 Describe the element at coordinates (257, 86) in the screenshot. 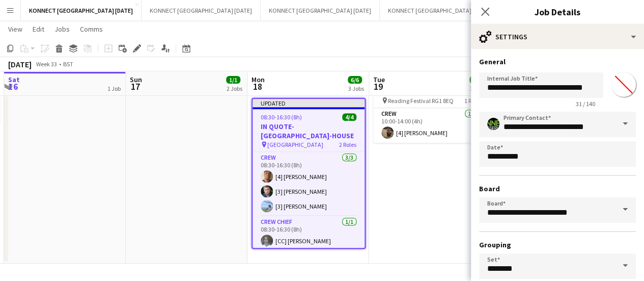

I see `span: 18` at that location.